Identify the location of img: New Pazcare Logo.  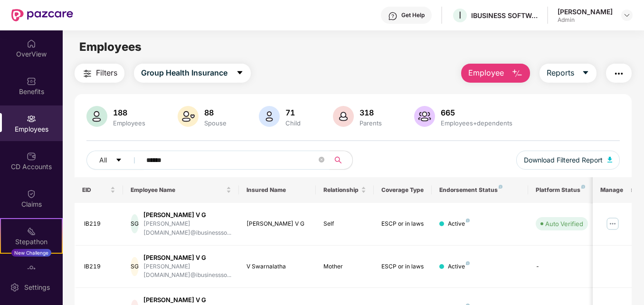
(42, 15).